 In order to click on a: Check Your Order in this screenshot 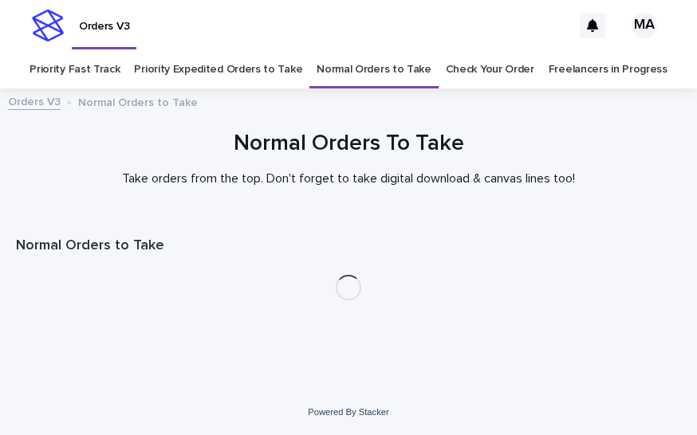, I will do `click(490, 69)`.